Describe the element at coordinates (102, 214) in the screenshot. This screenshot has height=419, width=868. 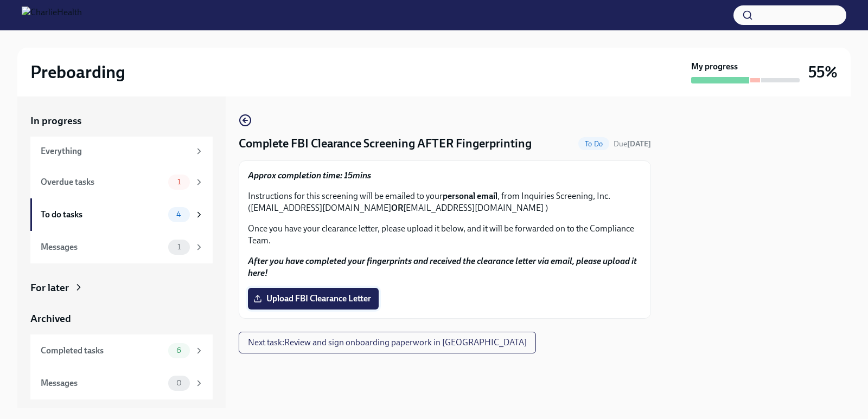
I see `div: To do tasks` at that location.